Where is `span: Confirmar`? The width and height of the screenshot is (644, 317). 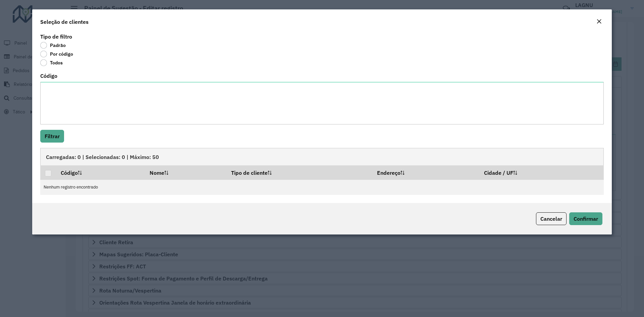 span: Confirmar is located at coordinates (585, 218).